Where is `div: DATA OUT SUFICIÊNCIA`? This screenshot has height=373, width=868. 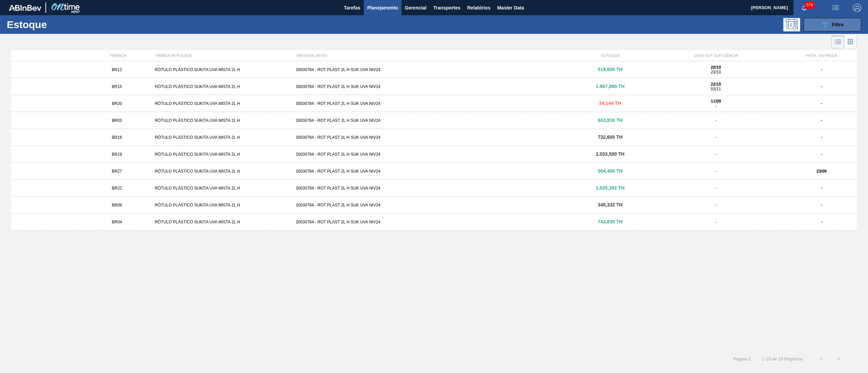
div: DATA OUT SUFICIÊNCIA is located at coordinates (716, 56).